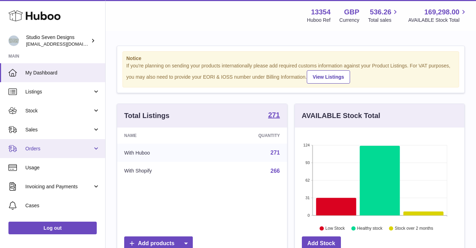 The width and height of the screenshot is (476, 248). I want to click on span: Orders, so click(59, 149).